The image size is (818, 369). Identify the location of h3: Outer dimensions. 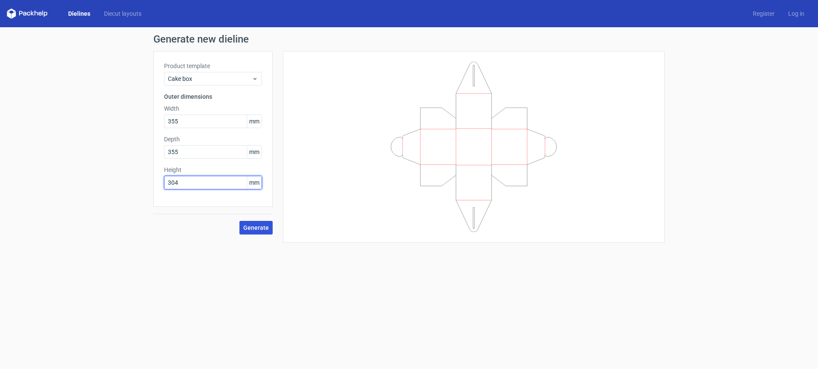
(213, 97).